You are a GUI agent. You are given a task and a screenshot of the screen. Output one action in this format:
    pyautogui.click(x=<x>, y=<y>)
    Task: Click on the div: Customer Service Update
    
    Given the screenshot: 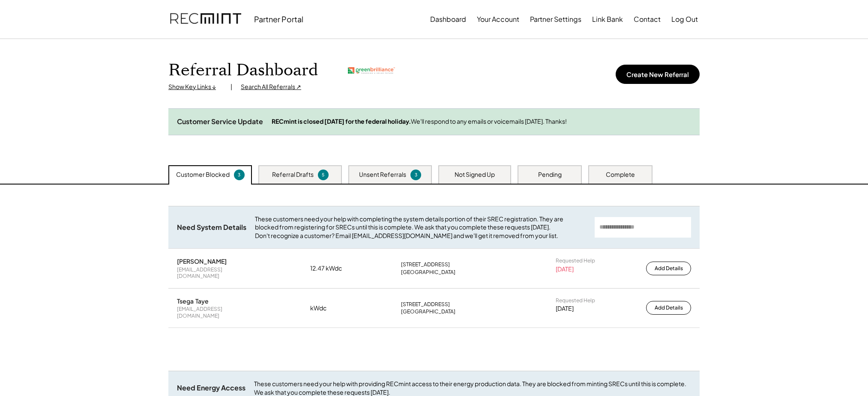 What is the action you would take?
    pyautogui.click(x=220, y=122)
    